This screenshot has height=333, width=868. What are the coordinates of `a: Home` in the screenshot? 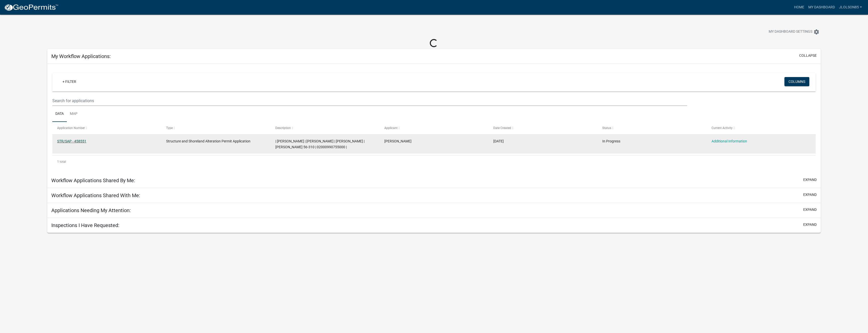 It's located at (799, 8).